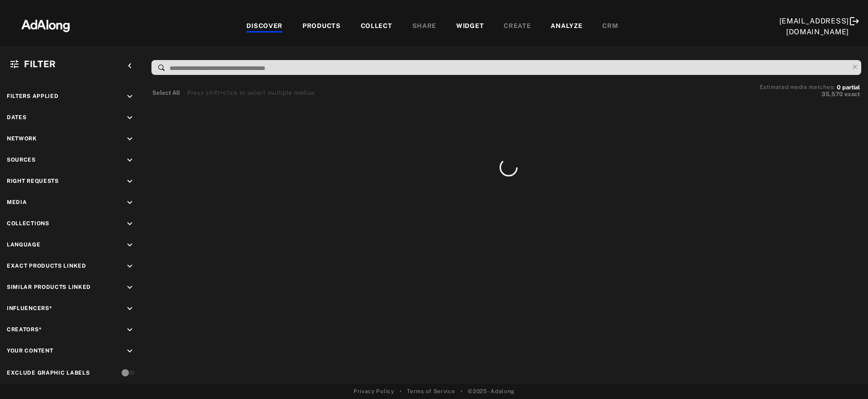 The width and height of the screenshot is (868, 399). I want to click on div: PRODUCTS, so click(322, 27).